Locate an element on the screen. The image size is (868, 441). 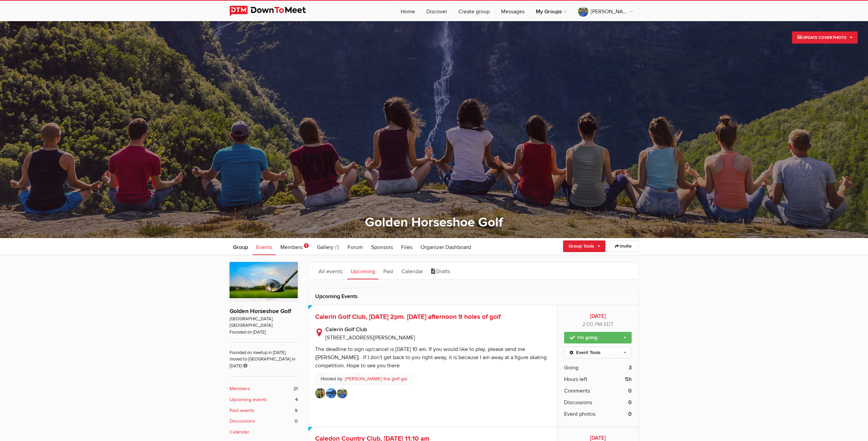
a: Update Cover Photo is located at coordinates (824, 37).